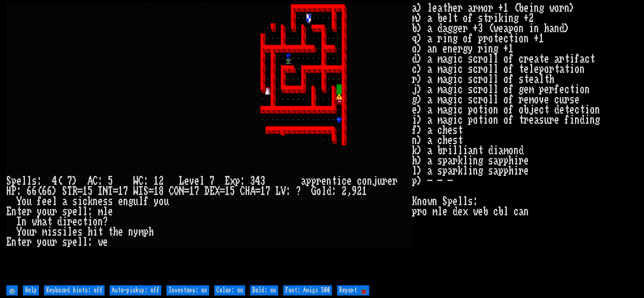 The image size is (644, 298). I want to click on div: i, so click(95, 232).